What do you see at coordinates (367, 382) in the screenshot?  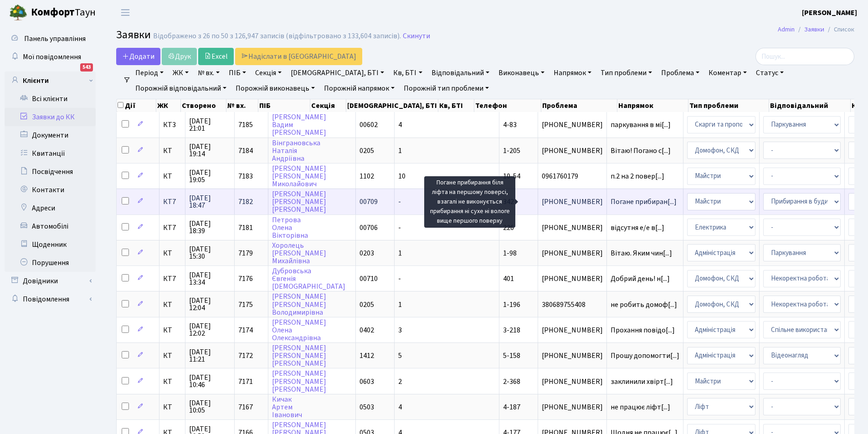 I see `span: 0603` at bounding box center [367, 382].